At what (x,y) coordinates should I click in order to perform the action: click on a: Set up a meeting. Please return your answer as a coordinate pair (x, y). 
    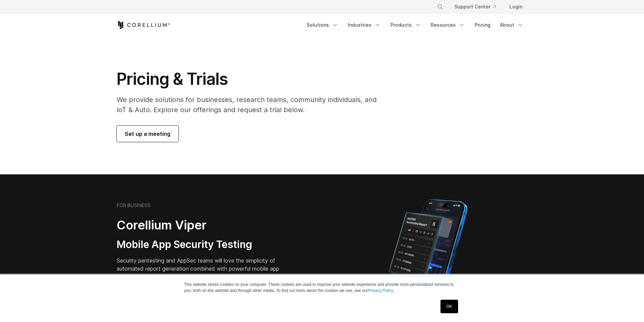
    Looking at the image, I should click on (147, 134).